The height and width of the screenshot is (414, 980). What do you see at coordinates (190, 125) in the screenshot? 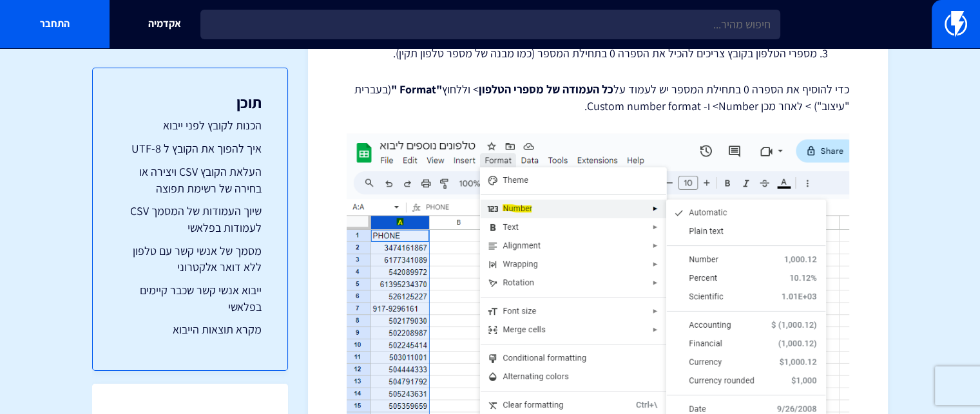
I see `a: הכנות לקובץ לפני ייבוא` at bounding box center [190, 125].